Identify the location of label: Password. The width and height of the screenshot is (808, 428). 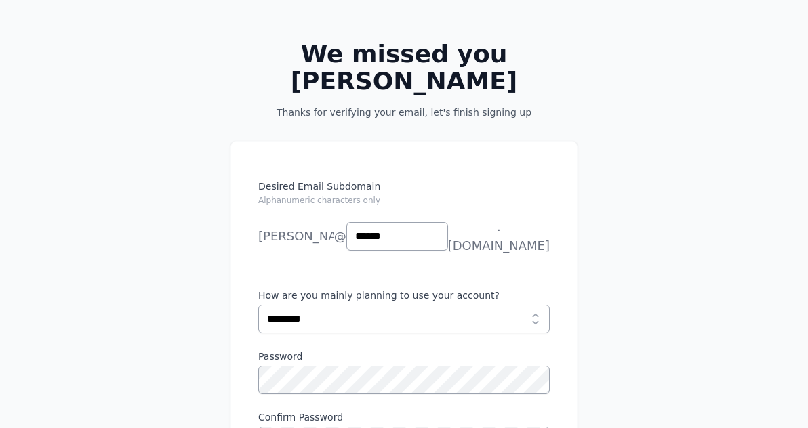
(404, 356).